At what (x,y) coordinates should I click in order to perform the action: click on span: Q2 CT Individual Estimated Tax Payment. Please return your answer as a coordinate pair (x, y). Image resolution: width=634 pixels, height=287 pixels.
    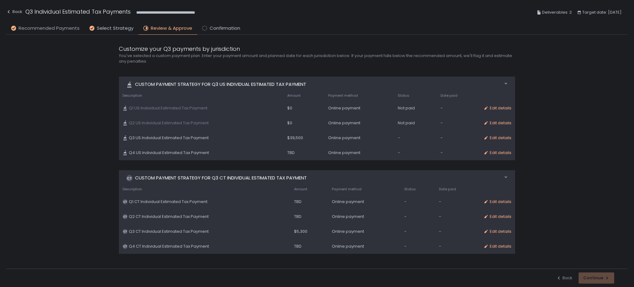
    Looking at the image, I should click on (169, 217).